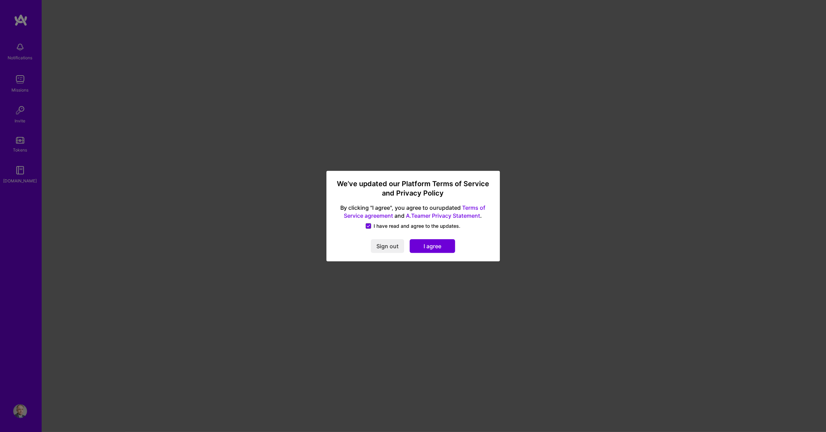  What do you see at coordinates (388, 246) in the screenshot?
I see `button: Sign out` at bounding box center [388, 246].